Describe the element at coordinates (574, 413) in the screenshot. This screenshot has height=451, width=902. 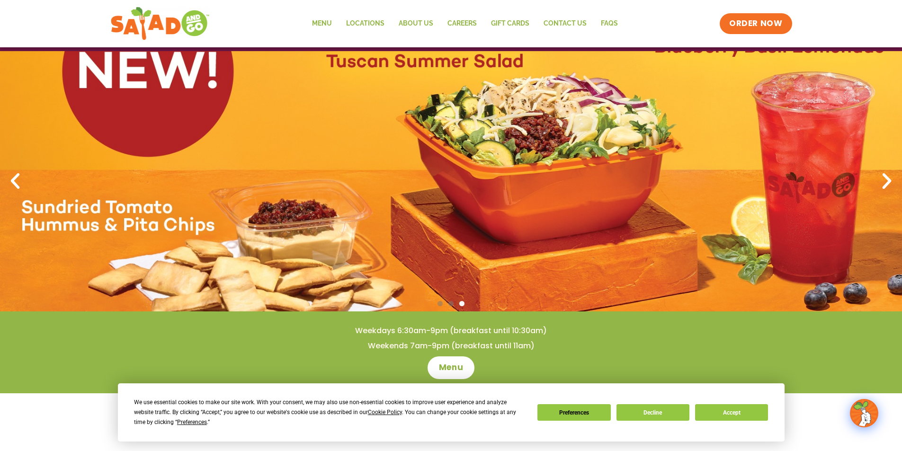
I see `button: Preferences` at that location.